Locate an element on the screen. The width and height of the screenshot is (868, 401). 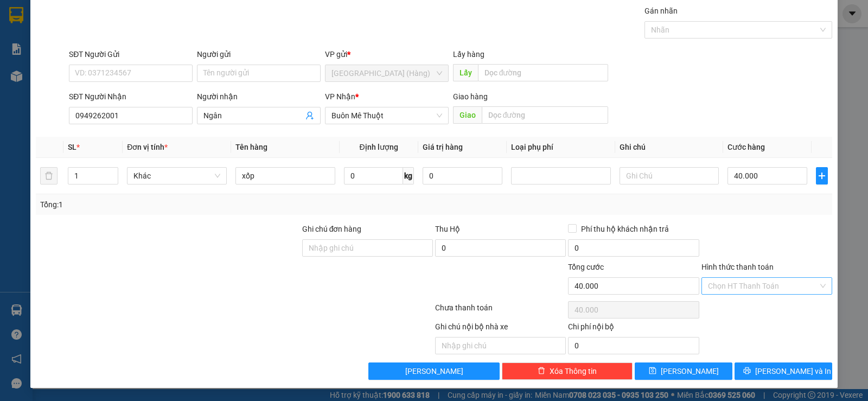
span: Thu Hộ is located at coordinates (448, 229).